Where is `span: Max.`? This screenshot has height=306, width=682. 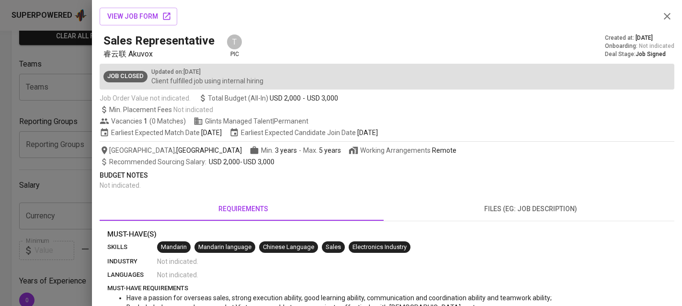 span: Max. is located at coordinates (322, 150).